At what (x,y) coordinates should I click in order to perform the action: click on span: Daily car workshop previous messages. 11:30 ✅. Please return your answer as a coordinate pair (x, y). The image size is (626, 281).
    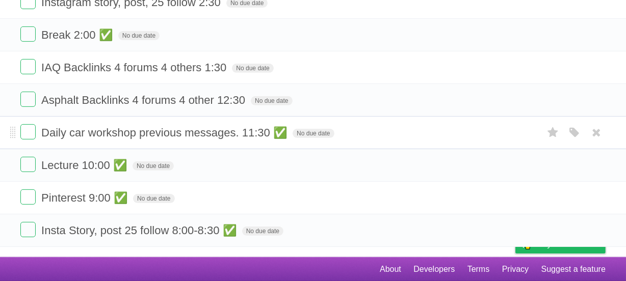
    Looking at the image, I should click on (165, 132).